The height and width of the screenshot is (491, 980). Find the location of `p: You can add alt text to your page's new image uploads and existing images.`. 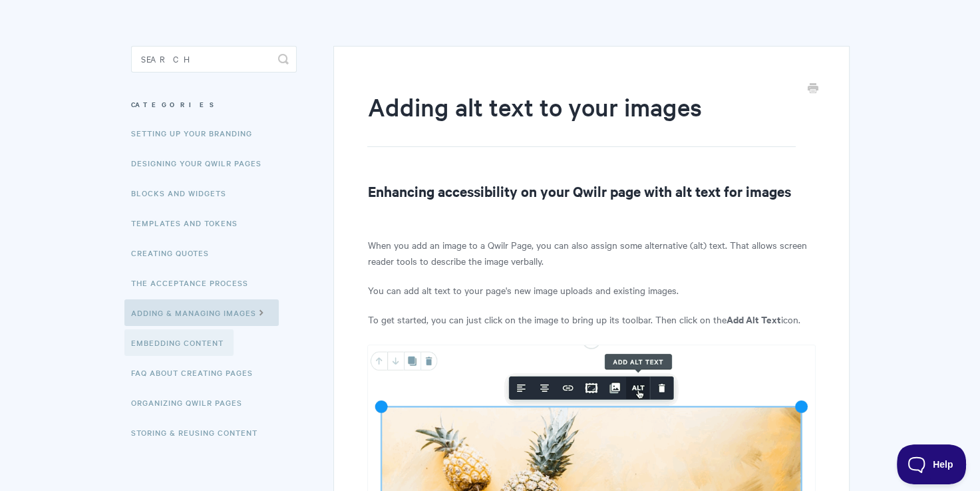

p: You can add alt text to your page's new image uploads and existing images. is located at coordinates (590, 290).